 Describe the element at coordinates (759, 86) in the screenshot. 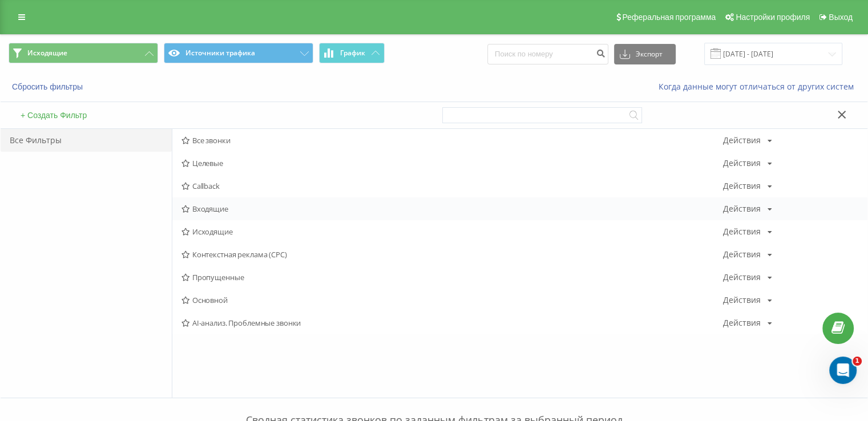

I see `a: Когда данные могут отличаться от других систем` at that location.